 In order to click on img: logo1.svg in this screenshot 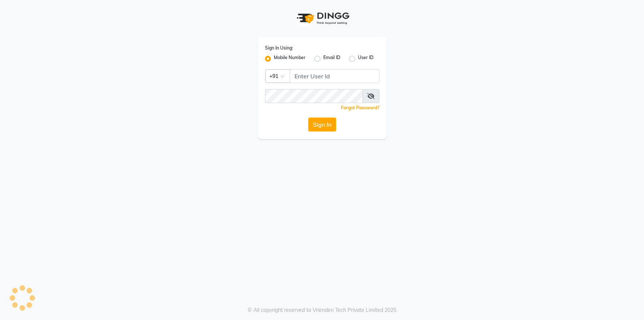, I will do `click(322, 18)`.